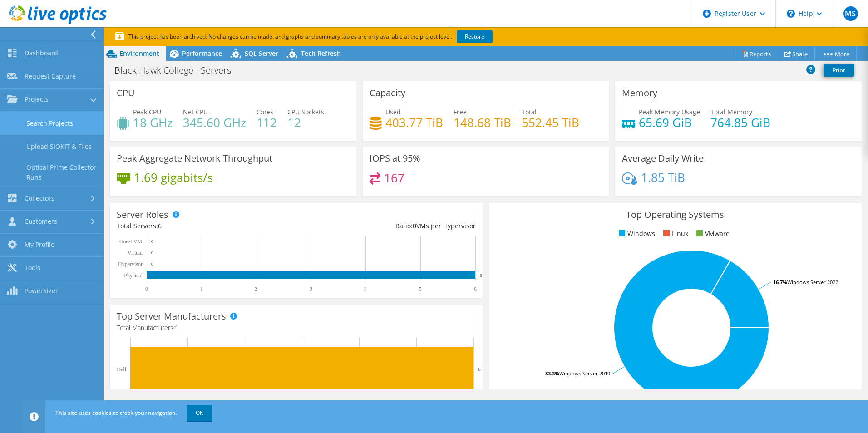 The width and height of the screenshot is (868, 433). Describe the element at coordinates (731, 112) in the screenshot. I see `span: Total Memory` at that location.